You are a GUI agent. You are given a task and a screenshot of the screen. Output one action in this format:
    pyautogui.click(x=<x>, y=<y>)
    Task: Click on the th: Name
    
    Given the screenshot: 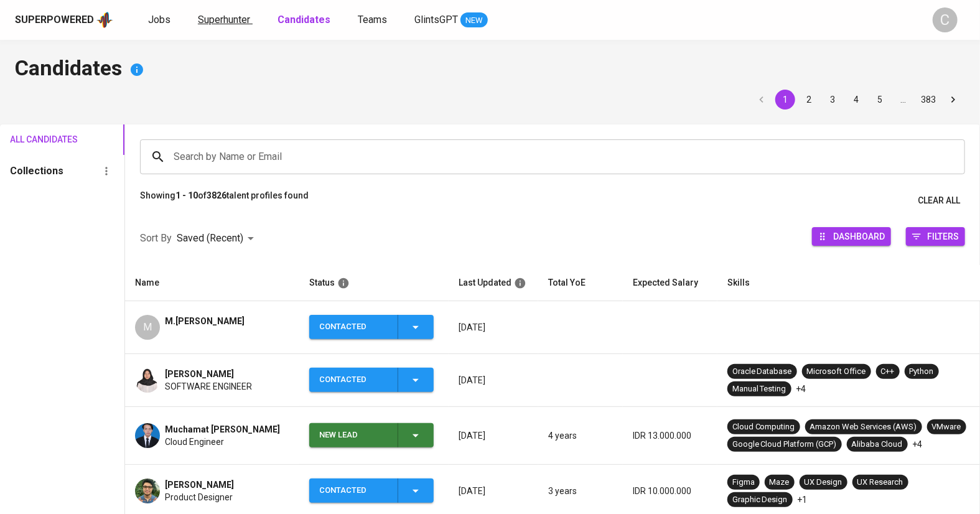 What is the action you would take?
    pyautogui.click(x=212, y=284)
    